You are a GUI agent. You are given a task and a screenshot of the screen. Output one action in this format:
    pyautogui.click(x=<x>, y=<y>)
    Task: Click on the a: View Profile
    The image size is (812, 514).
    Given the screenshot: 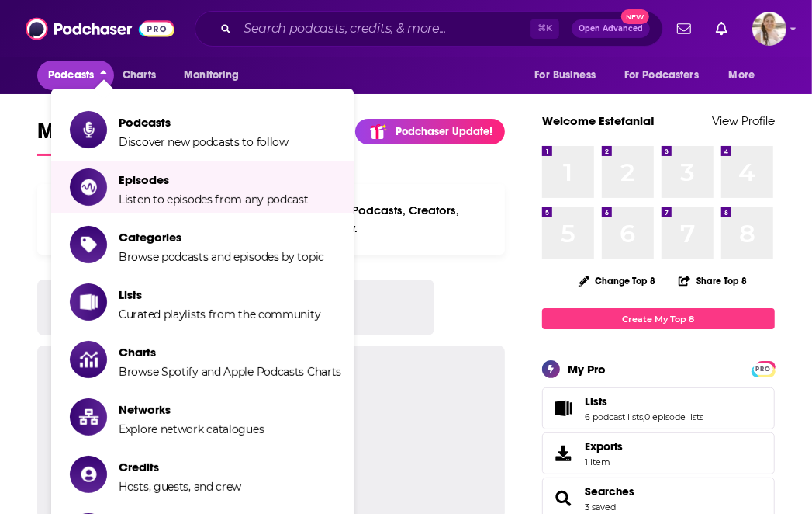 What is the action you would take?
    pyautogui.click(x=743, y=120)
    